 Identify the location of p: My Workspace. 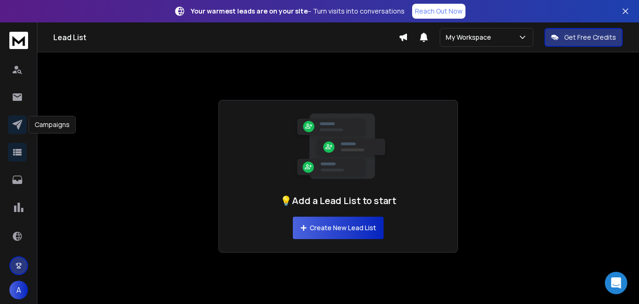
(470, 37).